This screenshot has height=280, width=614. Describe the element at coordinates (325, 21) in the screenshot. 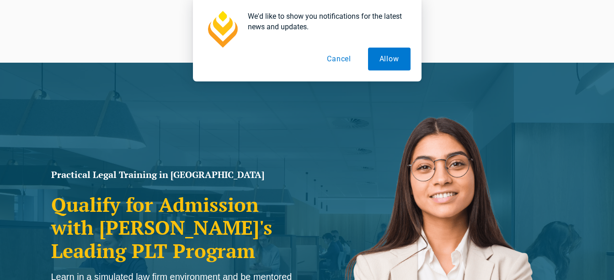

I see `div: We'd like to show you notifications for the latest news and updates.` at that location.